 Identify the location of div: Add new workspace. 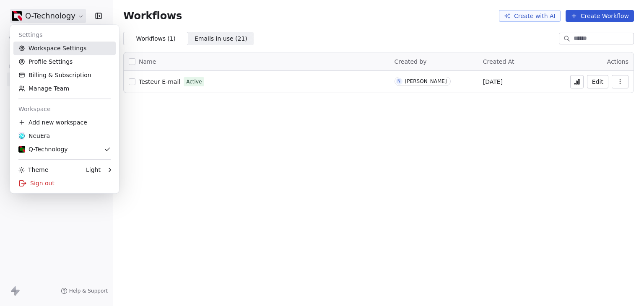
(65, 122).